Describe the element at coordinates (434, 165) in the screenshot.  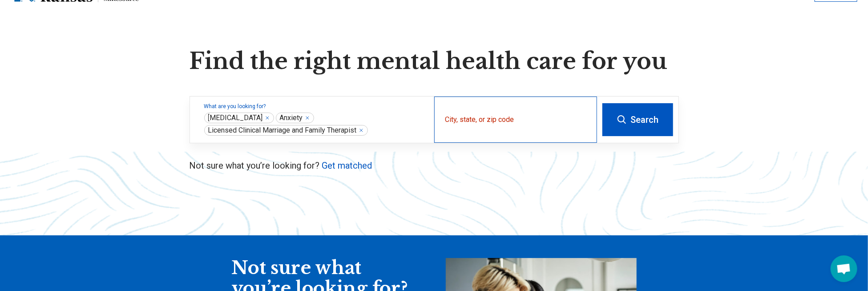
I see `p: Not sure what you’re looking for?` at that location.